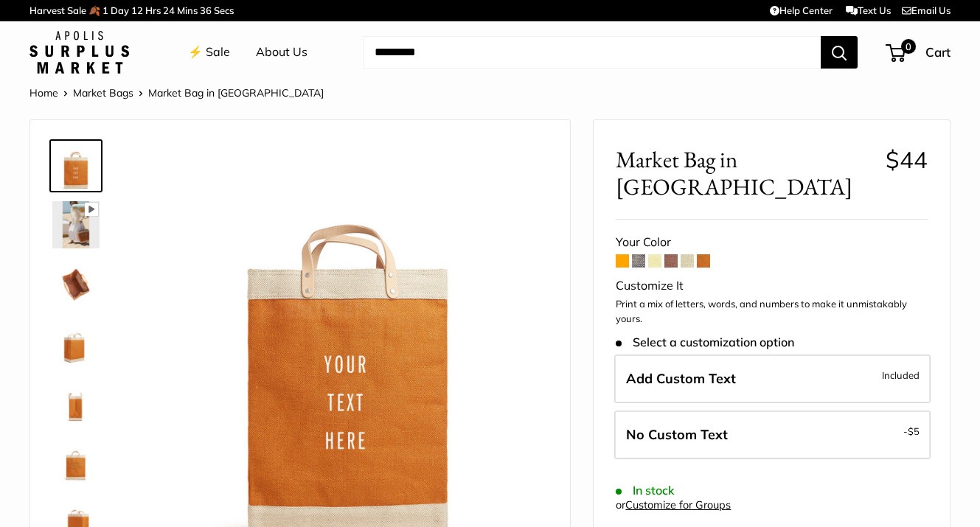 This screenshot has width=980, height=527. Describe the element at coordinates (677, 434) in the screenshot. I see `span: No Custom Text` at that location.